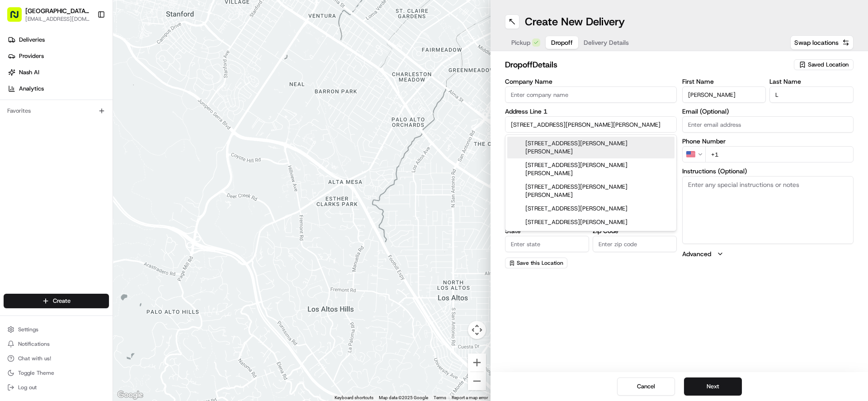 The image size is (868, 401). I want to click on button: Zoom in, so click(477, 363).